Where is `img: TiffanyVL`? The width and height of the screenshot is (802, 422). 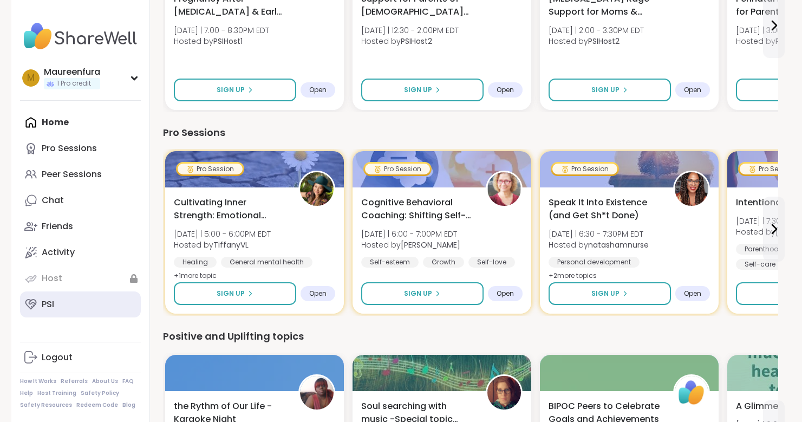
img: TiffanyVL is located at coordinates (317, 189).